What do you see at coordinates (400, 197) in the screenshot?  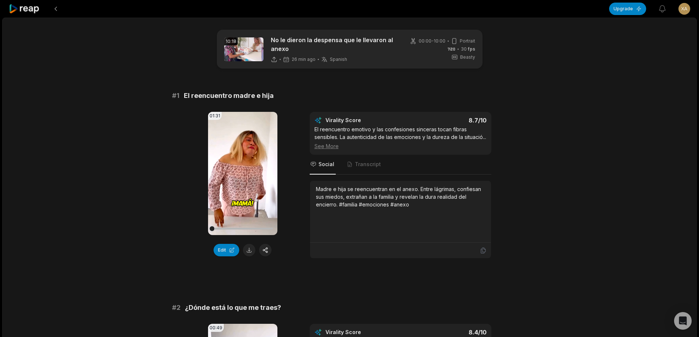 I see `div: Madre e hija se reencuentran en el anexo. Entre lágrimas, confiesan sus miedos, extrañan a la fam...` at bounding box center [400, 197].